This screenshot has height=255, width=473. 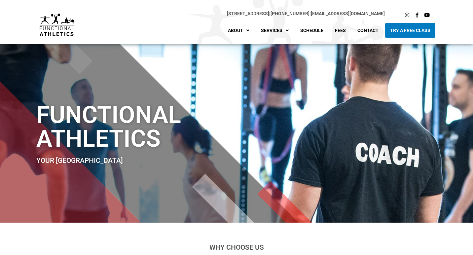 I want to click on a: About, so click(x=239, y=30).